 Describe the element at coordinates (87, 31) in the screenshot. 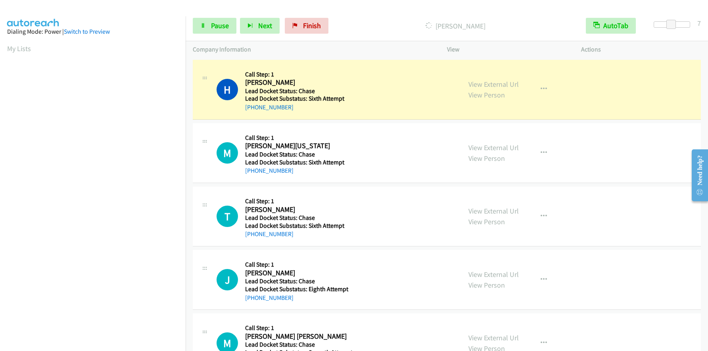

I see `a: Switch to Preview` at that location.